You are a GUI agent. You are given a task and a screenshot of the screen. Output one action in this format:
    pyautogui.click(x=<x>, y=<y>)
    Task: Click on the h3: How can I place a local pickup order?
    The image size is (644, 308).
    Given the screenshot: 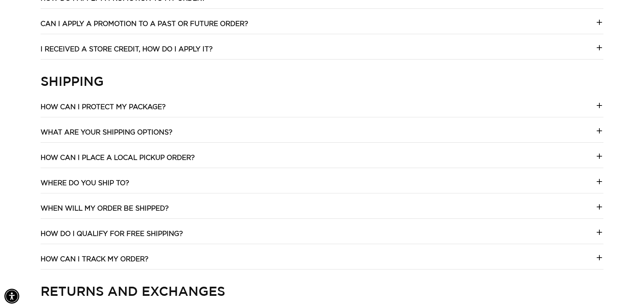 What is the action you would take?
    pyautogui.click(x=118, y=158)
    